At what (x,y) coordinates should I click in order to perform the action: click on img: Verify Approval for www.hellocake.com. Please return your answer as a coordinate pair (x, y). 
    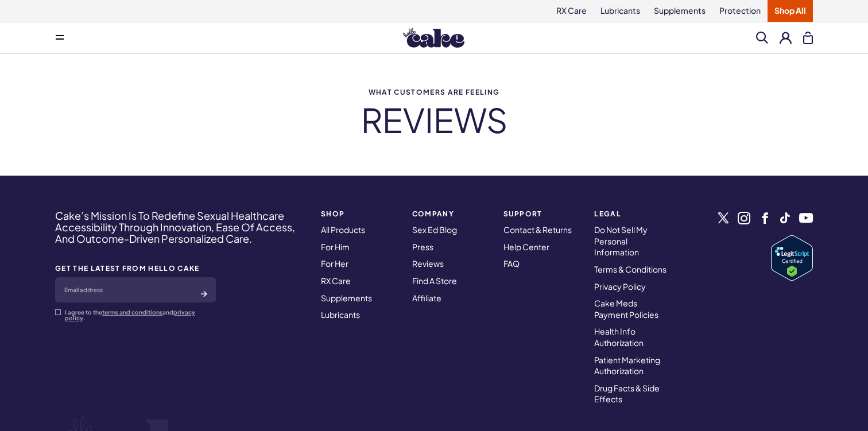
    Looking at the image, I should click on (791, 258).